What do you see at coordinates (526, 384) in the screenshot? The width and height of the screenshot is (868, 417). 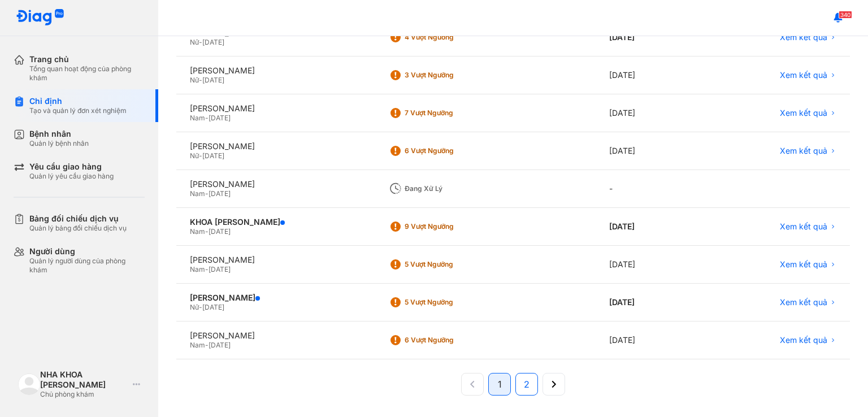 I see `button: 2` at bounding box center [526, 384].